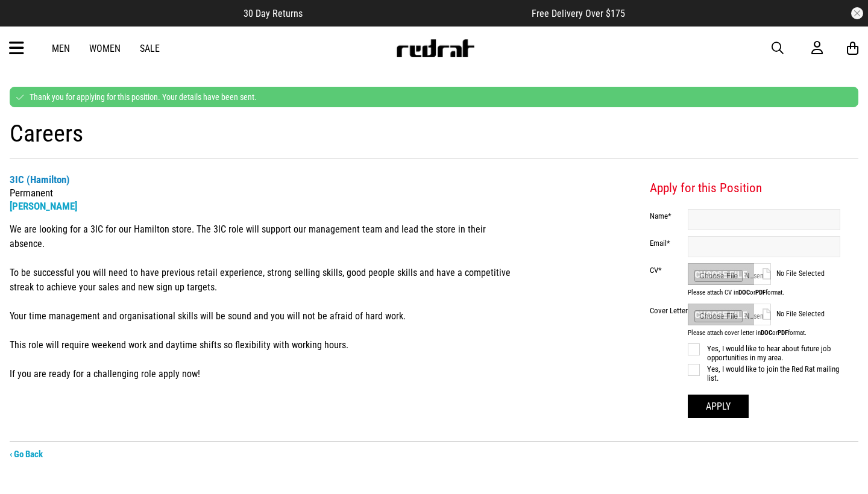 The image size is (868, 494). What do you see at coordinates (435, 48) in the screenshot?
I see `img: Redrat logo` at bounding box center [435, 48].